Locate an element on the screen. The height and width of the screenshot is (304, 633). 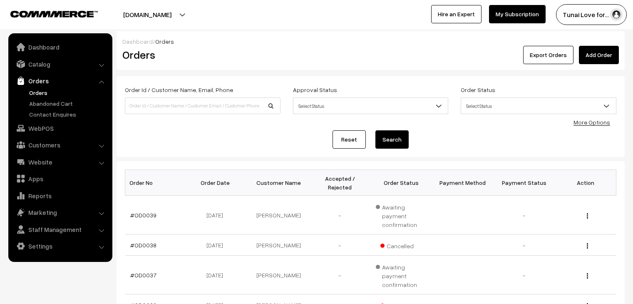
a: Website is located at coordinates (60, 162).